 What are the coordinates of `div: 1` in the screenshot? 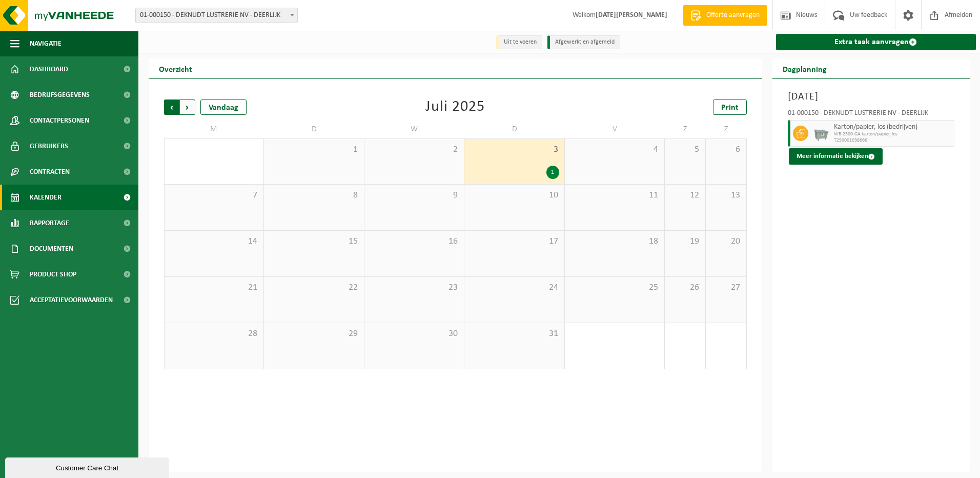 It's located at (553, 172).